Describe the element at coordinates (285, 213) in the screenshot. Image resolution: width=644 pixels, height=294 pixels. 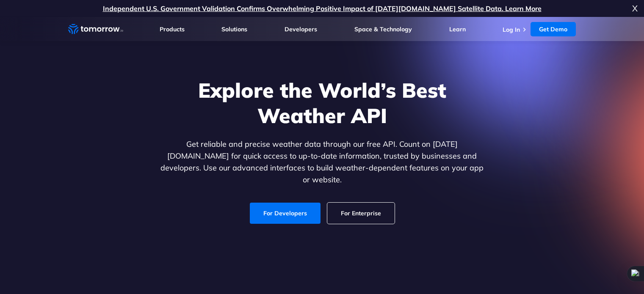
I see `a: For Developers` at that location.